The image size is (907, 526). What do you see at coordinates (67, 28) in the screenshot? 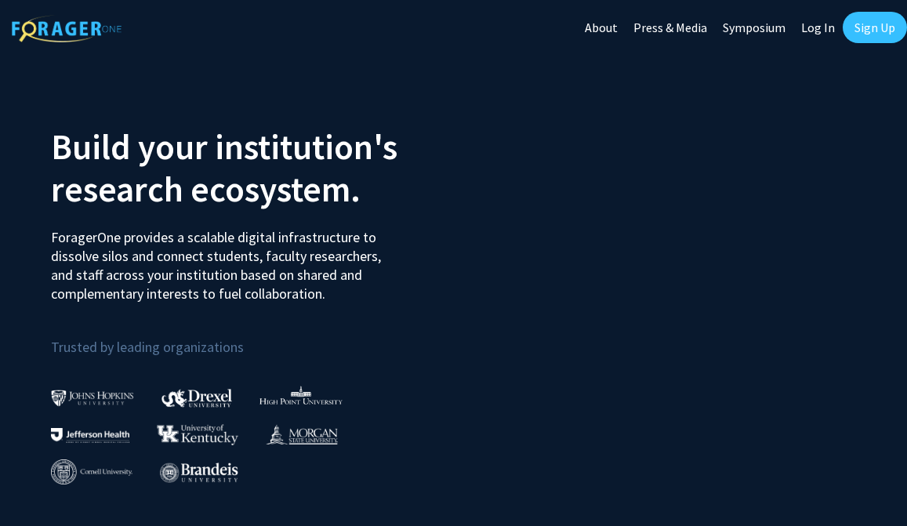
I see `img: ForagerOne Logo` at bounding box center [67, 28].